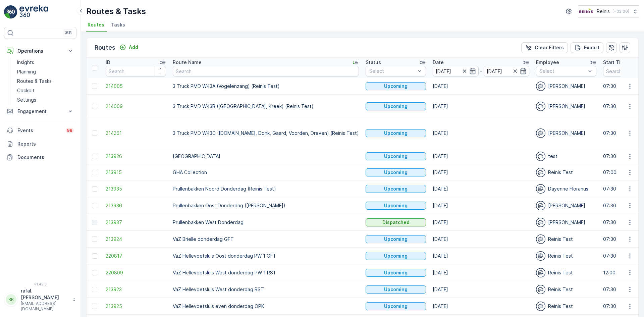 The width and height of the screenshot is (644, 317). What do you see at coordinates (603, 11) in the screenshot?
I see `p: Reinis` at bounding box center [603, 11].